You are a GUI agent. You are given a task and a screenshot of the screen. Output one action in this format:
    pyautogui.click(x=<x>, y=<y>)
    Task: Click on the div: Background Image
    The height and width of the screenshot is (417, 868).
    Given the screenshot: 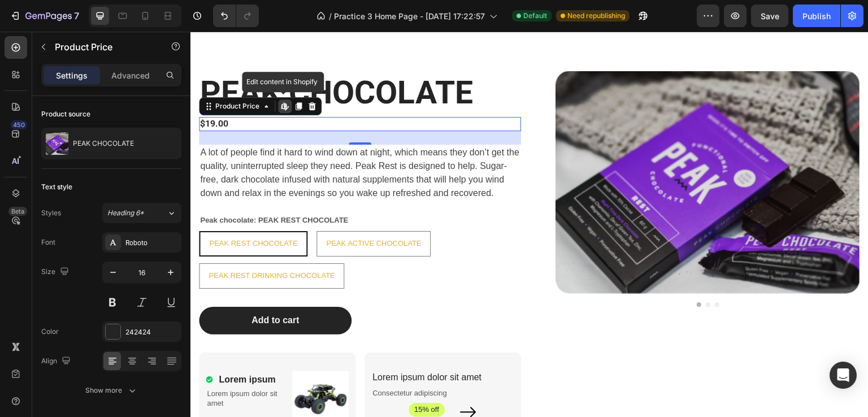 What is the action you would take?
    pyautogui.click(x=86, y=365)
    